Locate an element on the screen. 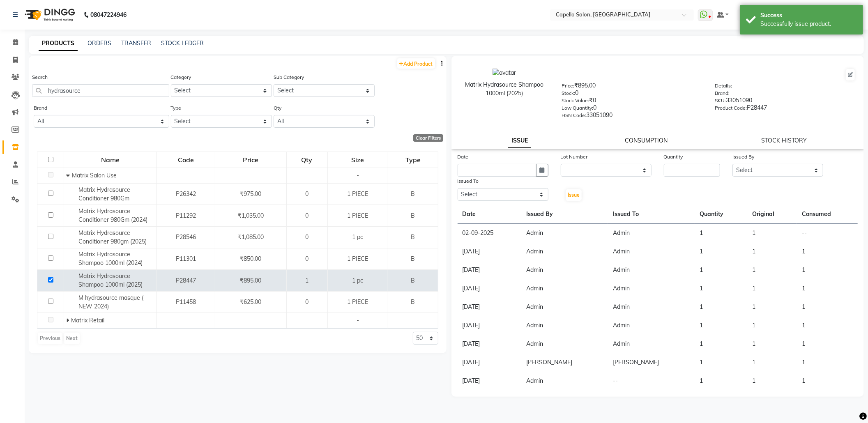  span: Matrix Hydrasource Shampoo 1000ml (2024) is located at coordinates (110, 258).